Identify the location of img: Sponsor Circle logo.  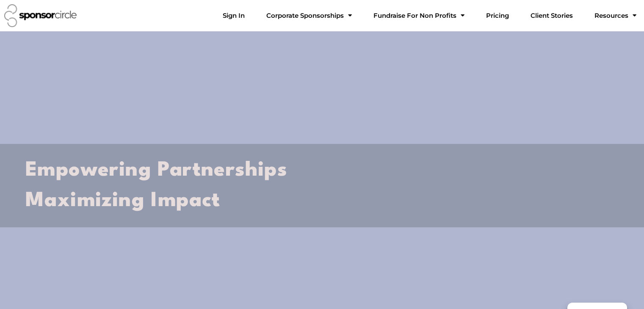
(40, 16).